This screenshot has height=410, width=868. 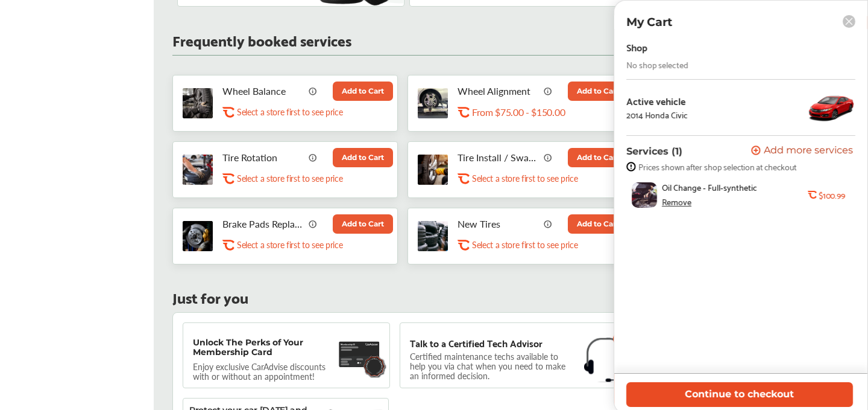 What do you see at coordinates (606, 359) in the screenshot?
I see `img: headphones.1b115f31.svg` at bounding box center [606, 359].